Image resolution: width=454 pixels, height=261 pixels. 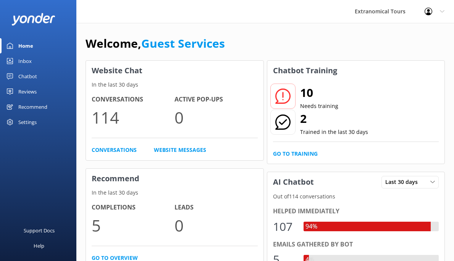 What do you see at coordinates (216, 208) in the screenshot?
I see `h4: Leads` at bounding box center [216, 208].